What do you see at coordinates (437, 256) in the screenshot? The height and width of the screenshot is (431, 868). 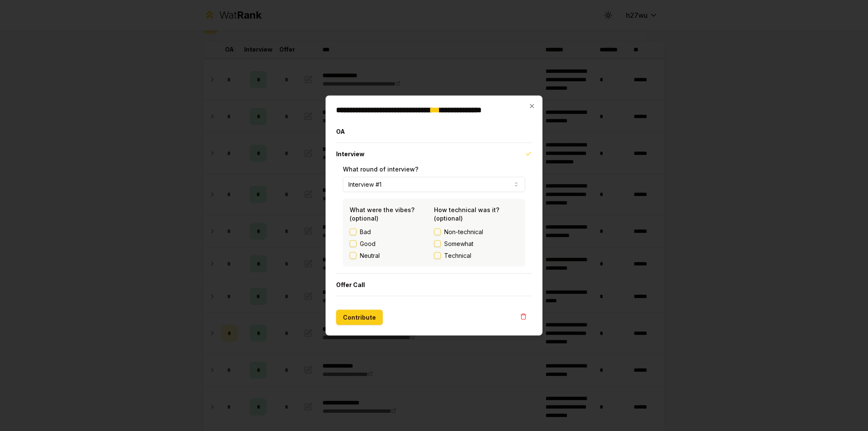 I see `button: Technical` at bounding box center [437, 256].